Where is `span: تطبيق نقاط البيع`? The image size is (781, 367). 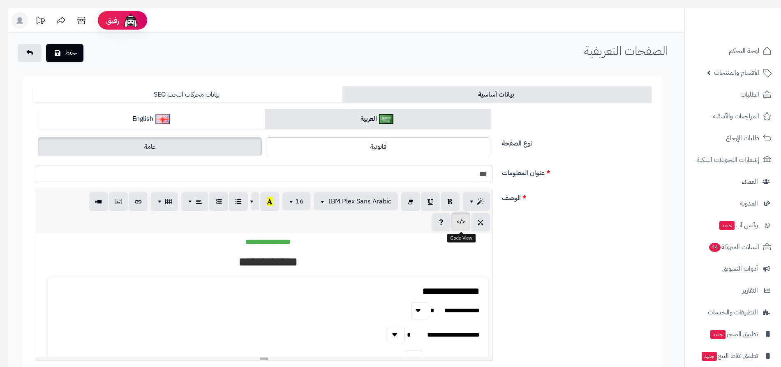
span: تطبيق نقاط البيع is located at coordinates (729, 356).